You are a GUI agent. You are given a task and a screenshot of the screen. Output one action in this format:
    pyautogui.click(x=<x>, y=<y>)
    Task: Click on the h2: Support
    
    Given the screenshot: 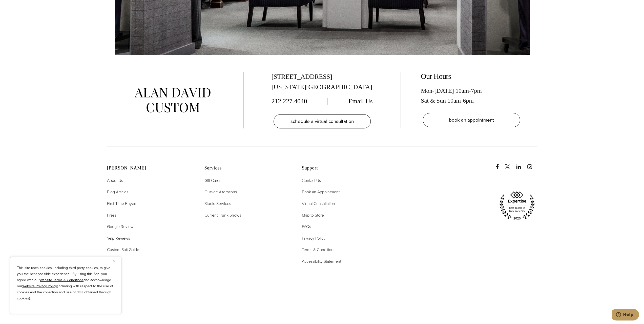 What is the action you would take?
    pyautogui.click(x=344, y=168)
    